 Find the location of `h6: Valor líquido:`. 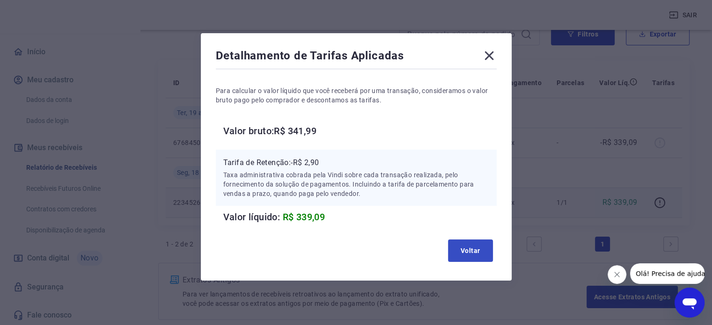

h6: Valor líquido: is located at coordinates (360, 217).